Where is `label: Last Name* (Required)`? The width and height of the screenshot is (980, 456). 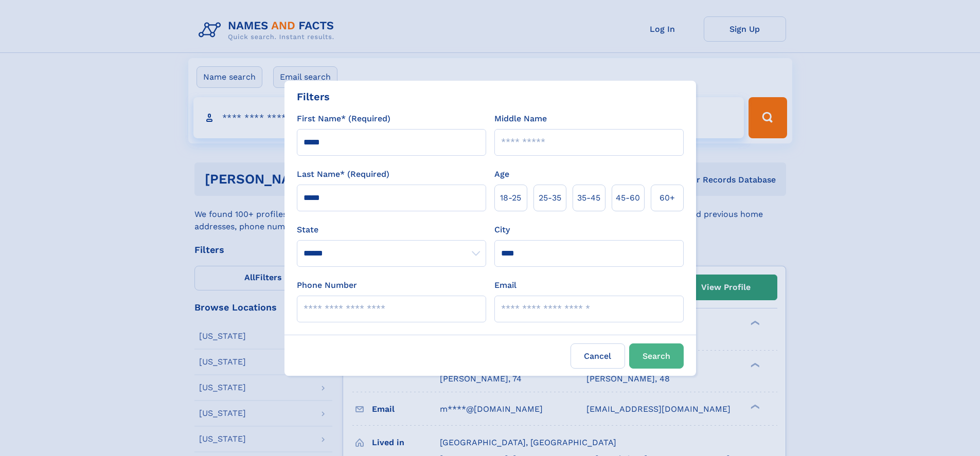 label: Last Name* (Required) is located at coordinates (343, 174).